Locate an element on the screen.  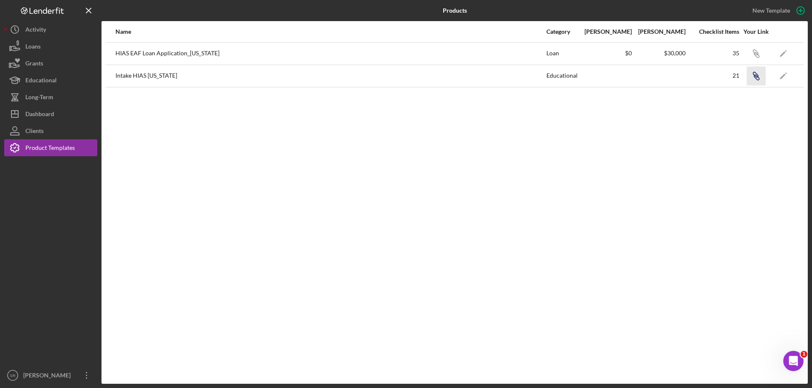
div: Loans is located at coordinates (33, 47).